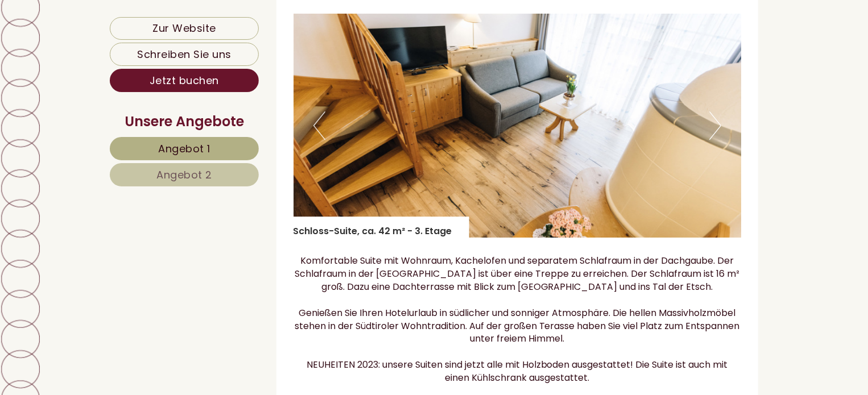 This screenshot has height=395, width=868. I want to click on img: image, so click(518, 126).